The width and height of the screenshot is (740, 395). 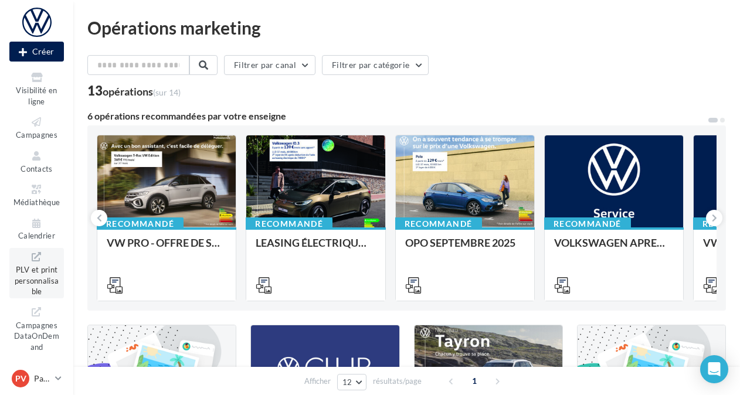 What do you see at coordinates (36, 273) in the screenshot?
I see `a: PLV et print personnalisable` at bounding box center [36, 273].